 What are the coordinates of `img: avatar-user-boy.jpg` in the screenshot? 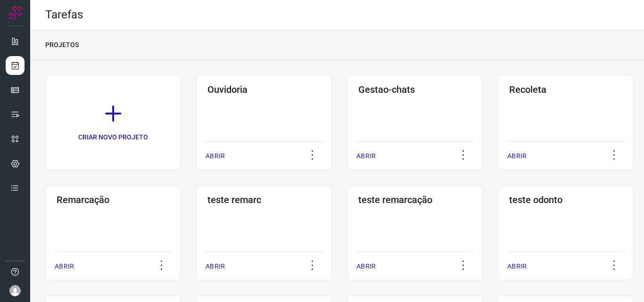 It's located at (15, 291).